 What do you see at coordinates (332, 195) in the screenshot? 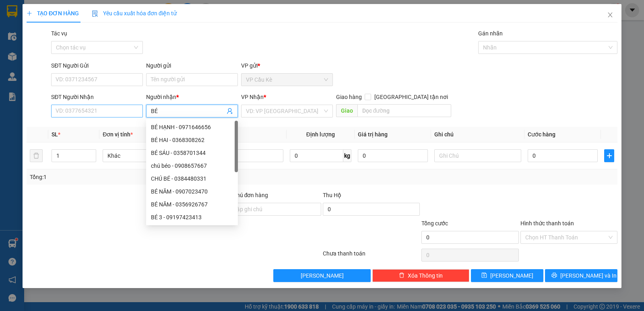
I see `span: Thu Hộ` at bounding box center [332, 195].